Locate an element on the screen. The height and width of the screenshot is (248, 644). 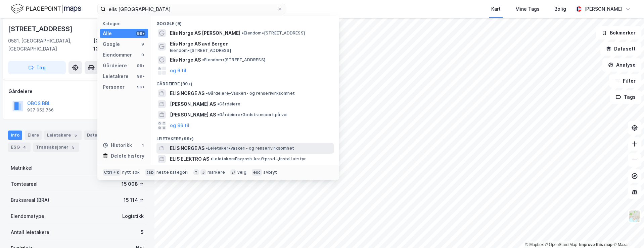
div: Personer is located at coordinates (113, 88).